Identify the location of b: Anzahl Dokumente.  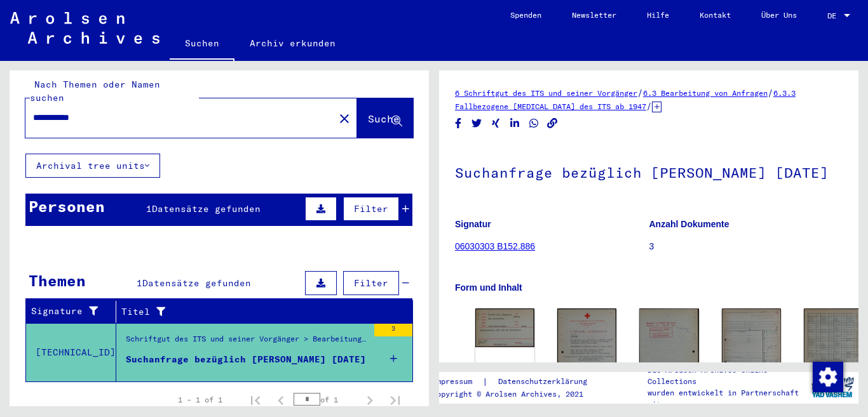
(690, 224).